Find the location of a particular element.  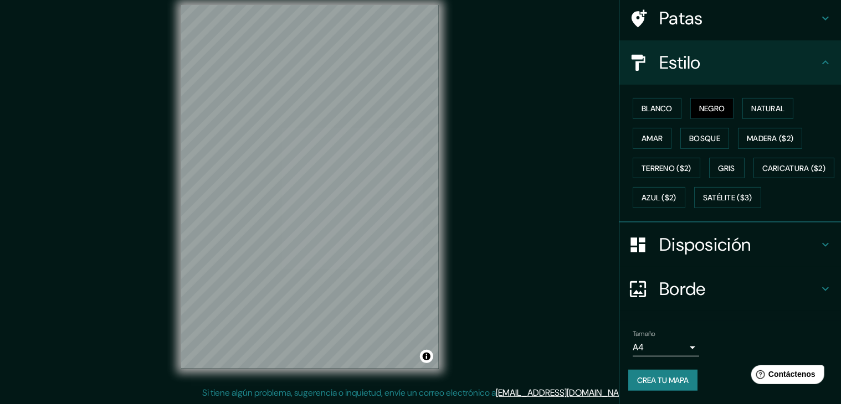

button: Natural is located at coordinates (768, 109).